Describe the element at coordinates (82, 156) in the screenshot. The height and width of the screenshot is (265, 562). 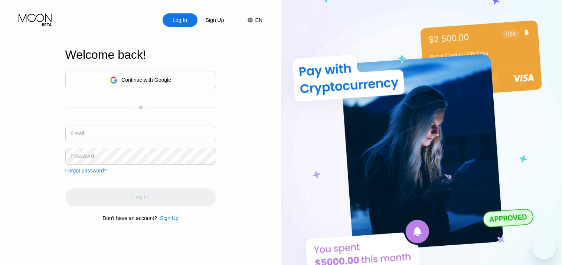
I see `div: Password` at that location.